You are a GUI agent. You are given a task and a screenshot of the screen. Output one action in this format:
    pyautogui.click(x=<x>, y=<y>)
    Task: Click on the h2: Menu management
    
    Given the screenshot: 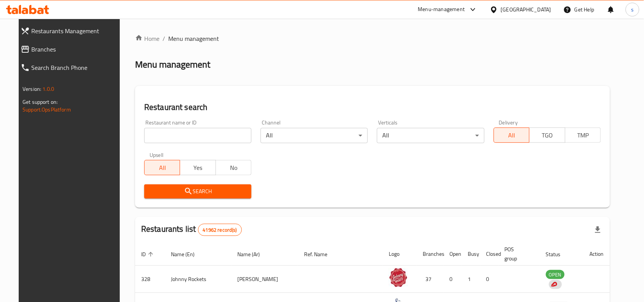 What is the action you would take?
    pyautogui.click(x=172, y=65)
    